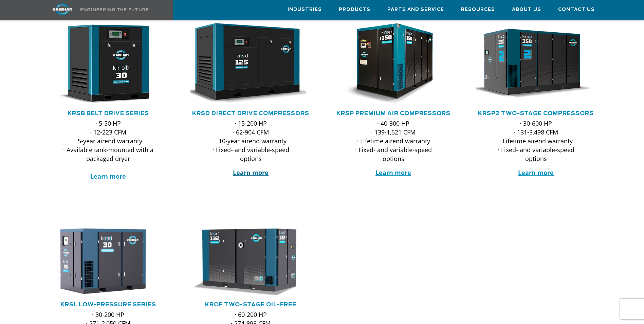 The width and height of the screenshot is (644, 324). What do you see at coordinates (305, 9) in the screenshot?
I see `span: Industries` at bounding box center [305, 9].